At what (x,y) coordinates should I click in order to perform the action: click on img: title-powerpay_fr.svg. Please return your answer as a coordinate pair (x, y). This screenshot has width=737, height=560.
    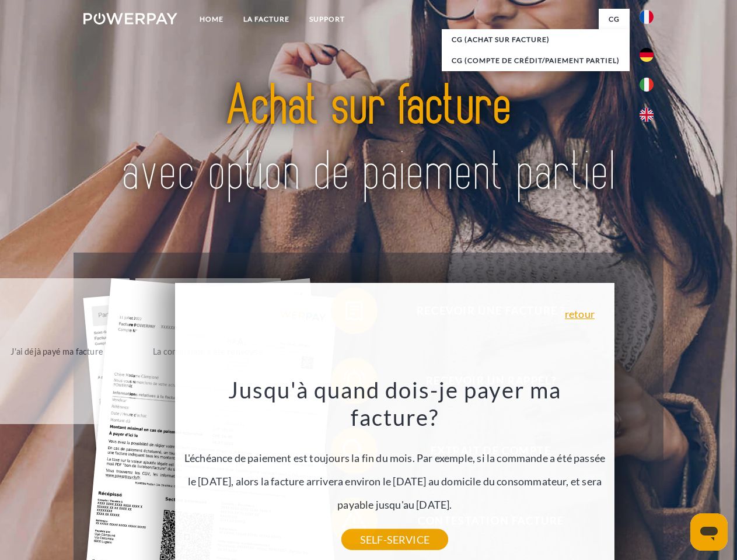
    Looking at the image, I should click on (368, 139).